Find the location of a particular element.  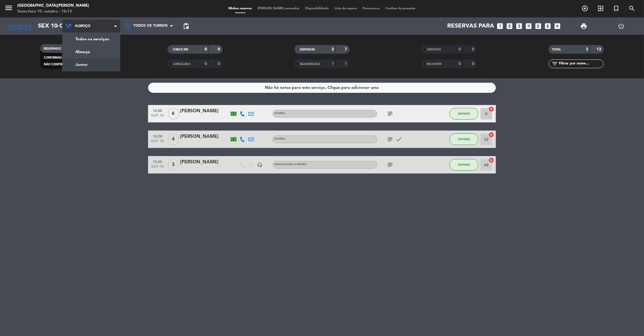

span: CHECK INS is located at coordinates (181, 50).